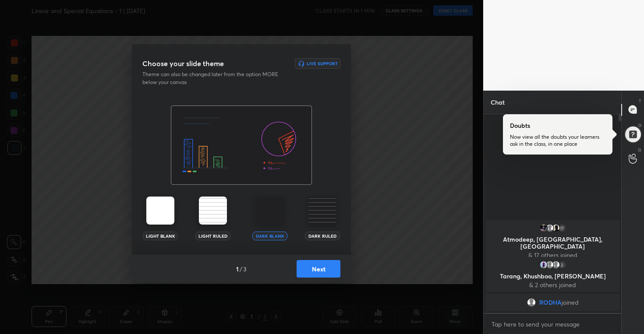 The height and width of the screenshot is (334, 644). What do you see at coordinates (183, 64) in the screenshot?
I see `h3: Choose your slide theme` at bounding box center [183, 64].